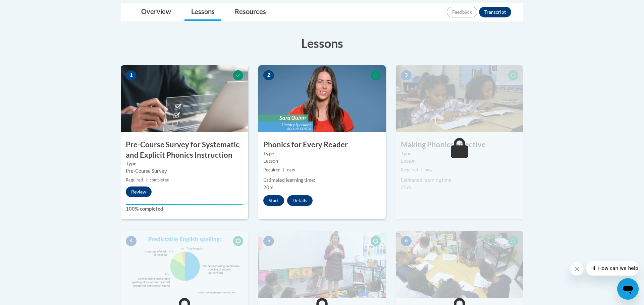 This screenshot has width=644, height=305. Describe the element at coordinates (203, 12) in the screenshot. I see `a: Lessons` at that location.